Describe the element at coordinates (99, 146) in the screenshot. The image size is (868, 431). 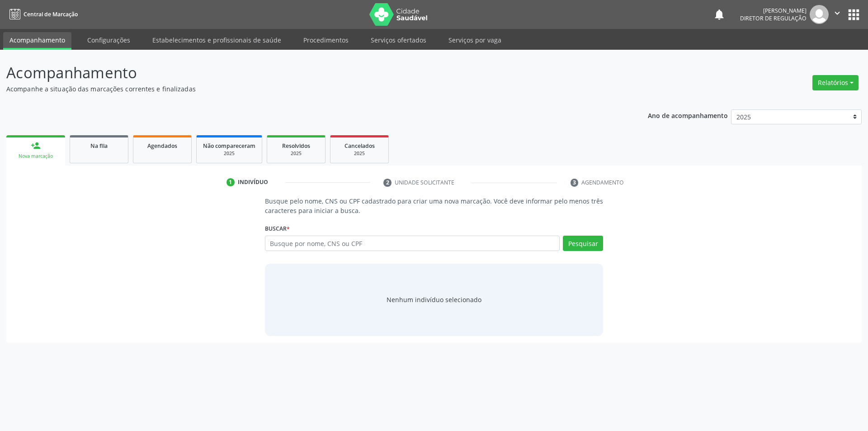
I see `span: Na fila` at that location.